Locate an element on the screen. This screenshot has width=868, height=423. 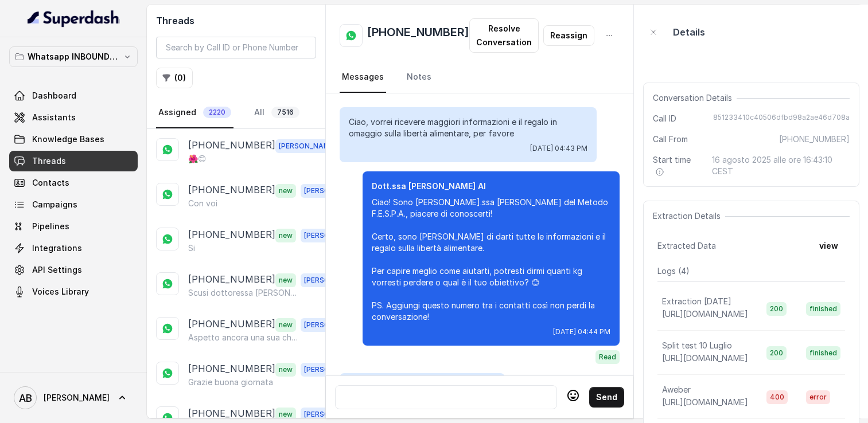
p: Split test 10 Luglio is located at coordinates (697, 346).